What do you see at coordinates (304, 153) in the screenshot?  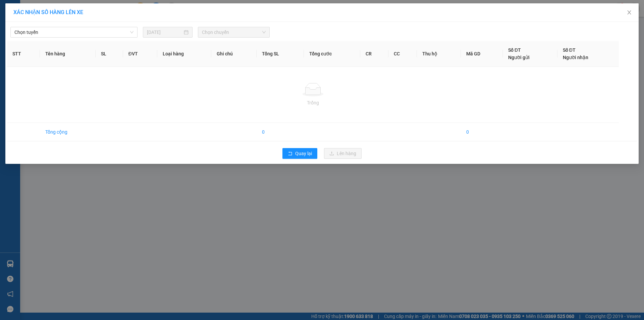 I see `span: Quay lại` at bounding box center [304, 153].